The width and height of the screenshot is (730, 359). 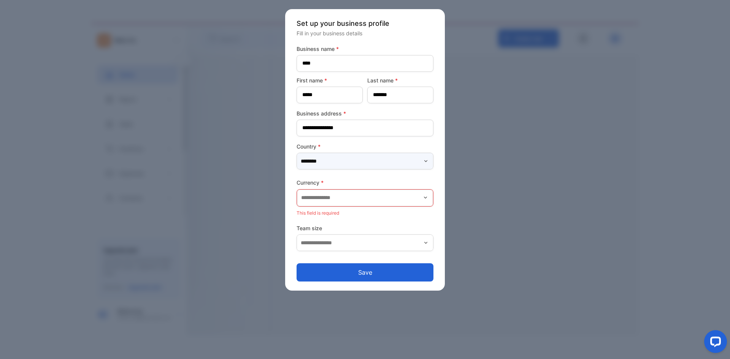 What do you see at coordinates (365, 182) in the screenshot?
I see `label: Currency` at bounding box center [365, 182].